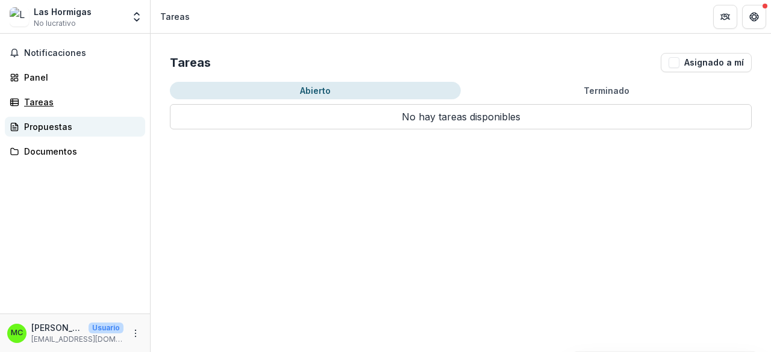  What do you see at coordinates (175, 16) in the screenshot?
I see `nav: migaja de pan` at bounding box center [175, 16].